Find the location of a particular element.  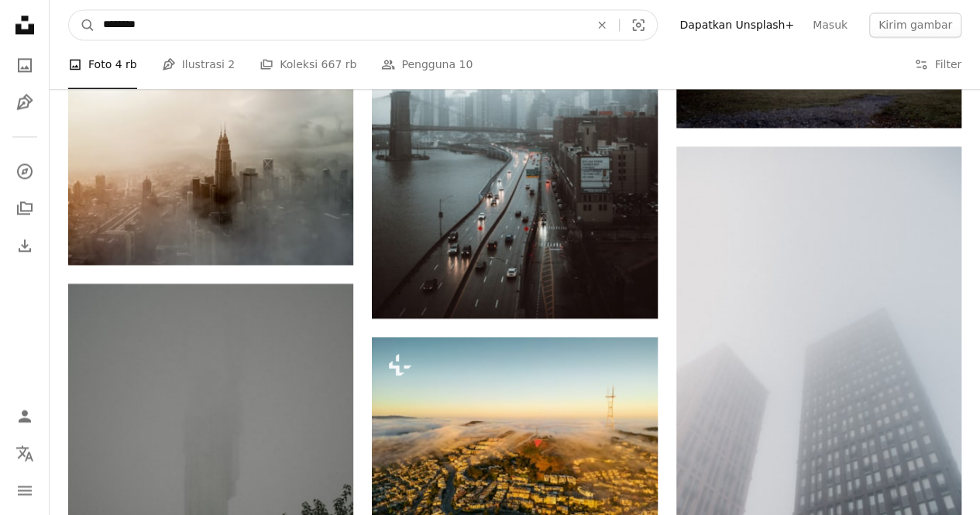

a: Ilustrasi 2 is located at coordinates (198, 65).